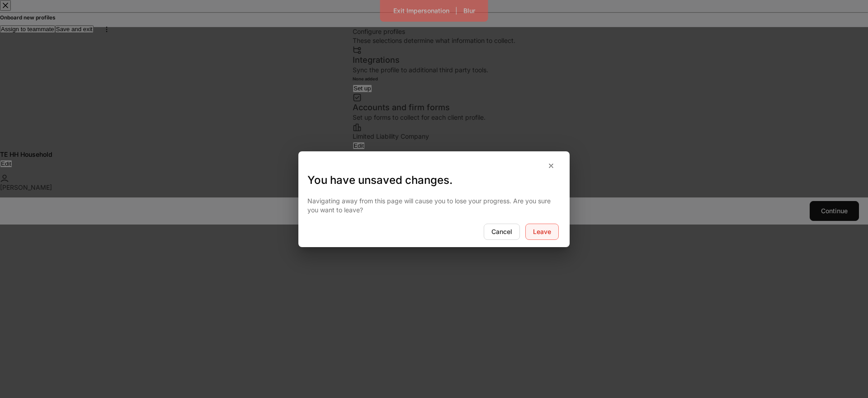  What do you see at coordinates (421, 11) in the screenshot?
I see `div: Exit Impersonation` at bounding box center [421, 11].